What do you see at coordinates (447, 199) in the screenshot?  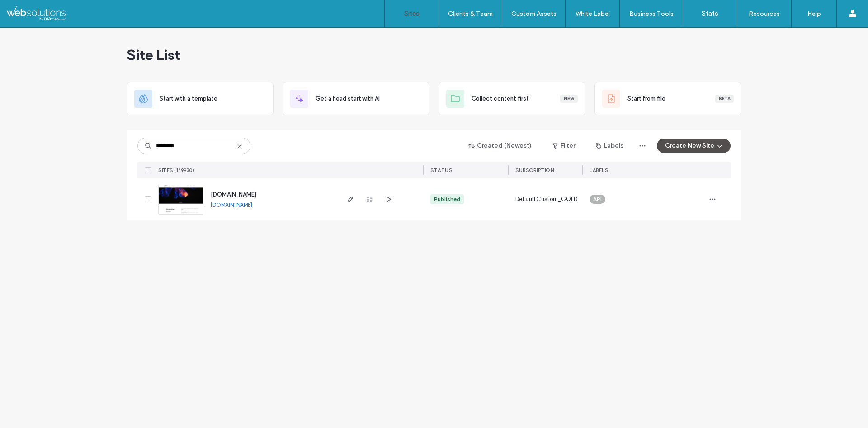 I see `div: Published` at bounding box center [447, 199].